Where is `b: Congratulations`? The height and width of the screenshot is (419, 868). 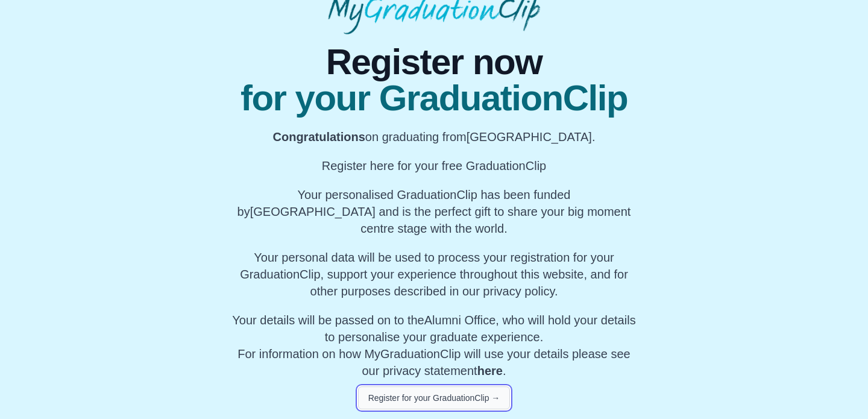 b: Congratulations is located at coordinates (319, 137).